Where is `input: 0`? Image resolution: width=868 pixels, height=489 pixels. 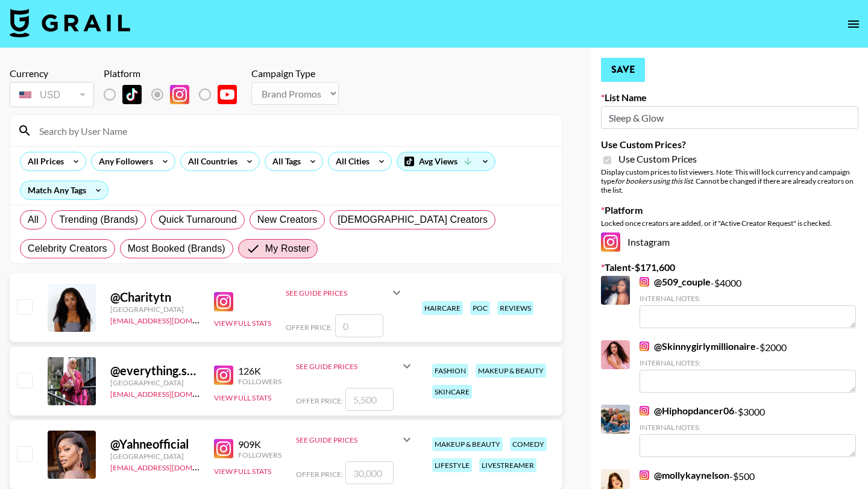
input: 0 is located at coordinates (359, 326).